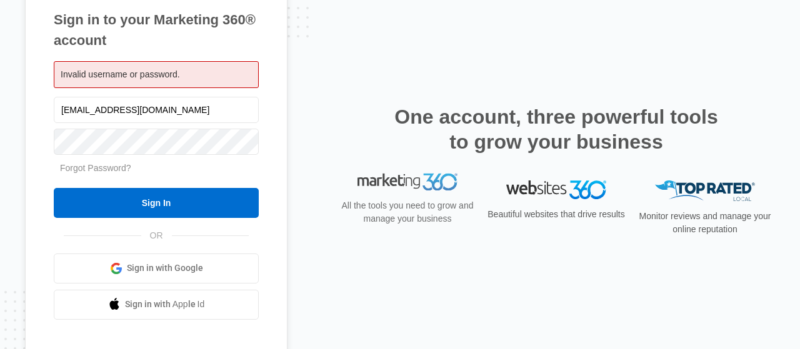  What do you see at coordinates (156, 269) in the screenshot?
I see `a: Sign in with Google` at bounding box center [156, 269].